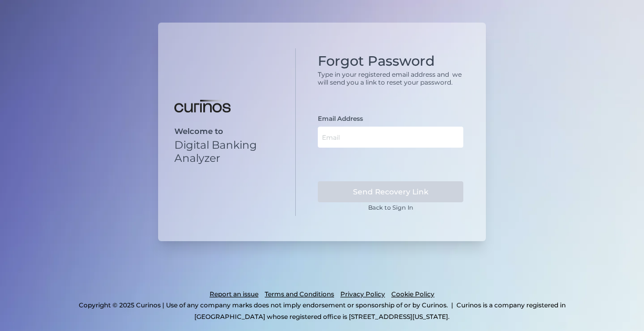 This screenshot has width=644, height=331. I want to click on a: Back to Sign In, so click(390, 208).